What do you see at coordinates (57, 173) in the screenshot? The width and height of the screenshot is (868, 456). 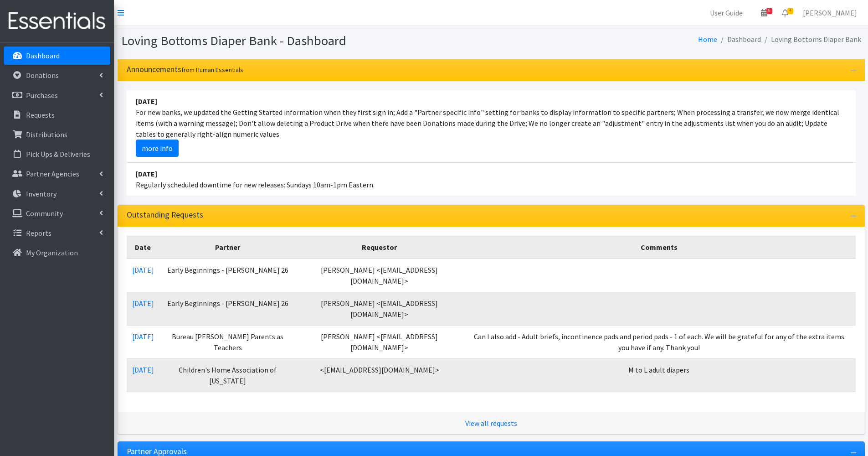 I see `a: Partner Agencies` at bounding box center [57, 173].